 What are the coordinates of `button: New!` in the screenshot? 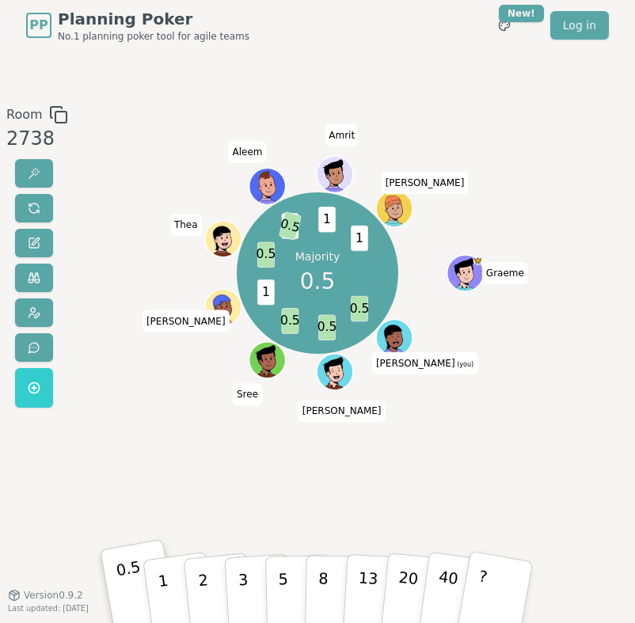 It's located at (505, 25).